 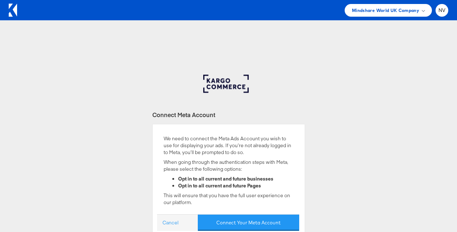 I want to click on p: When going through the authentication steps with Meta, please select the following options:, so click(x=228, y=166).